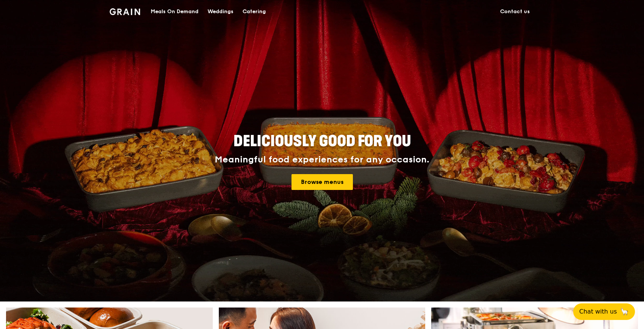 Image resolution: width=644 pixels, height=329 pixels. Describe the element at coordinates (125, 12) in the screenshot. I see `img: Grain` at that location.